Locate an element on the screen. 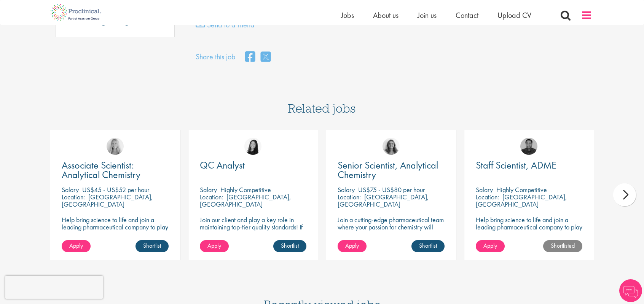 The image size is (644, 304). span: QC Analyst is located at coordinates (222, 165).